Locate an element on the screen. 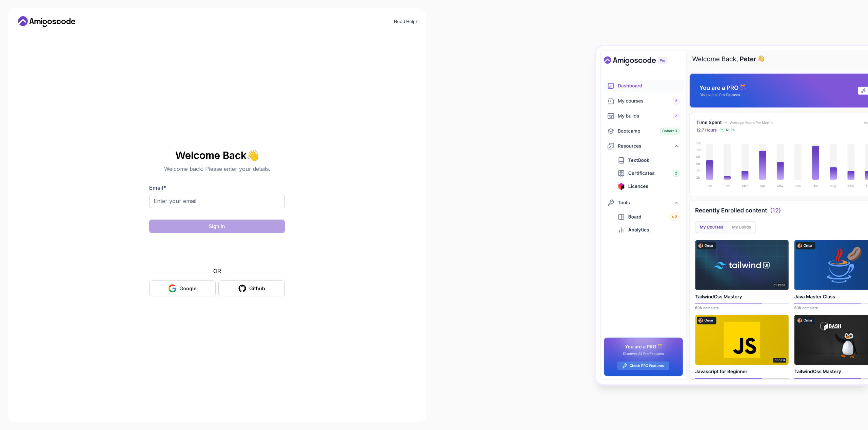 This screenshot has width=868, height=430. img: Amigoscode Dashboard is located at coordinates (731, 216).